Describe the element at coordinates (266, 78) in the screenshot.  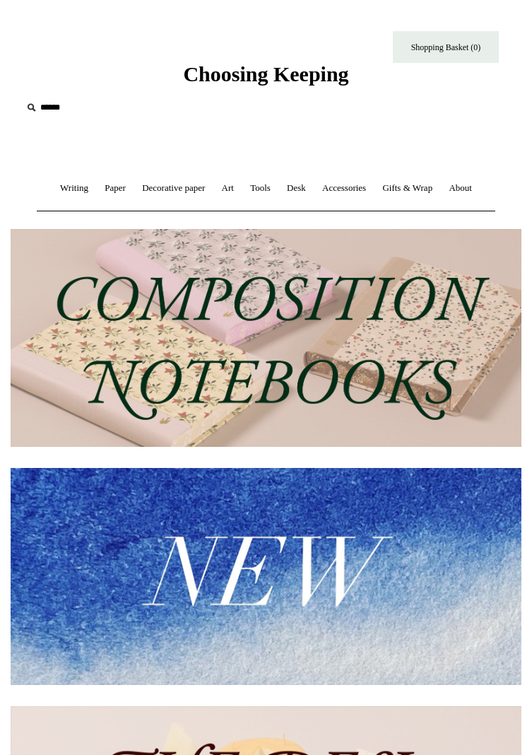
I see `a: Choosing Keeping` at that location.